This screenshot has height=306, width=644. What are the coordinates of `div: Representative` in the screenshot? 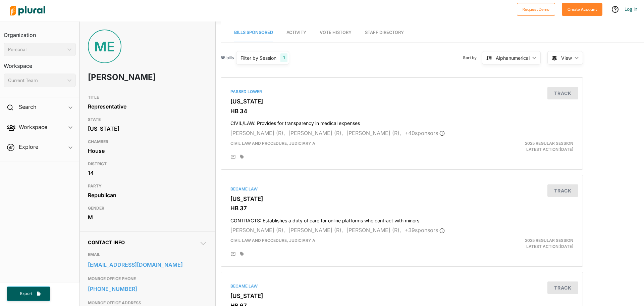 It's located at (147, 106).